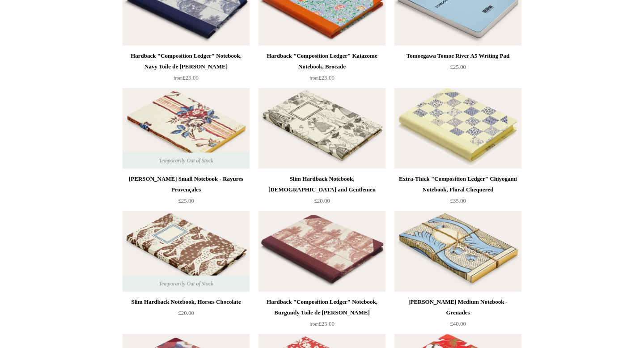  Describe the element at coordinates (186, 315) in the screenshot. I see `a: Slim Hardback Notebook, Horses Chocolate £20.00` at that location.